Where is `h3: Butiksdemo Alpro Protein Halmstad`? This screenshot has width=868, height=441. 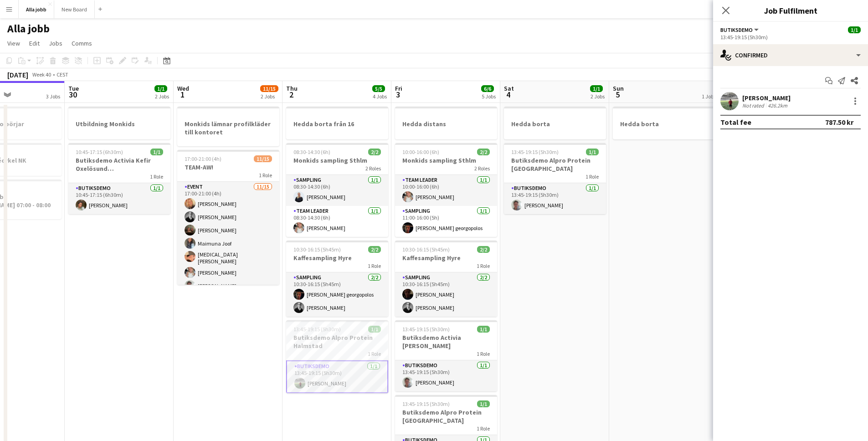
h3: Butiksdemo Alpro Protein Halmstad is located at coordinates (337, 341).